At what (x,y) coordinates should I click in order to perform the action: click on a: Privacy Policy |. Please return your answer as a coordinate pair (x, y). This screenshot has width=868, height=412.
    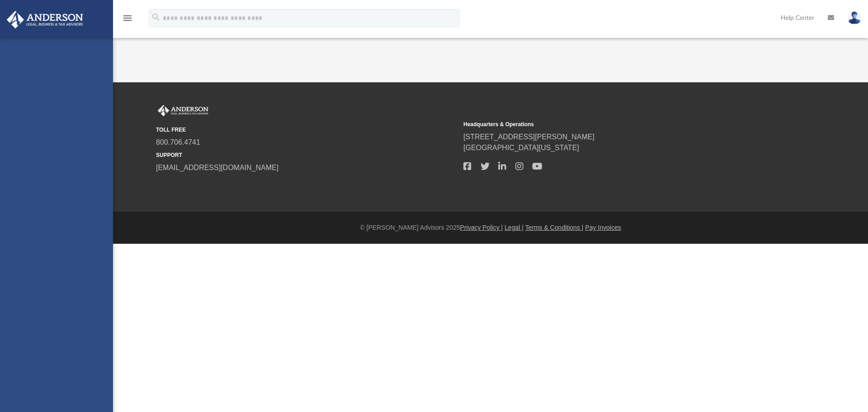
    Looking at the image, I should click on (481, 227).